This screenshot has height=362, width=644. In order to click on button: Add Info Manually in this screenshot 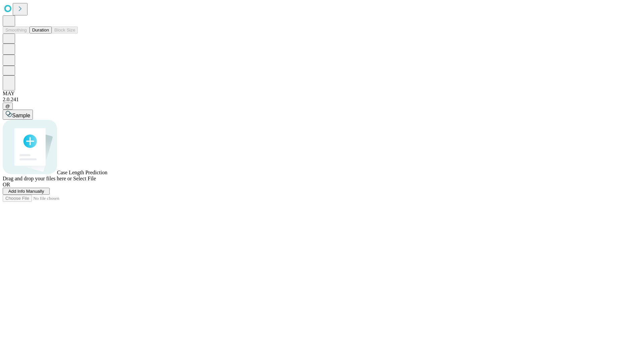, I will do `click(26, 191)`.